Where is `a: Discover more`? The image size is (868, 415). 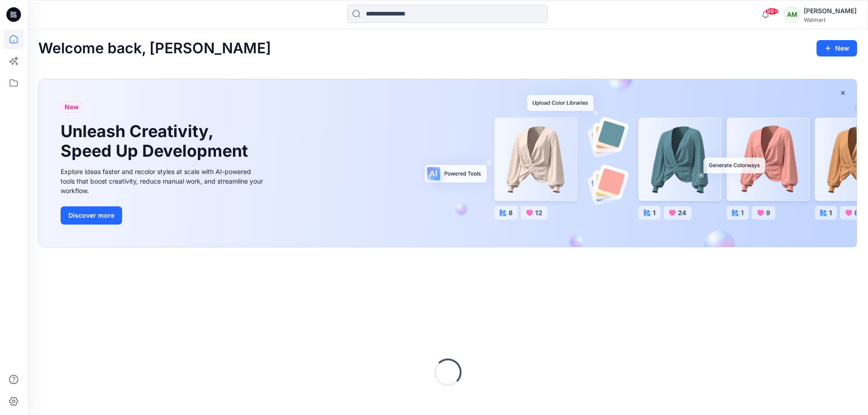 a: Discover more is located at coordinates (163, 215).